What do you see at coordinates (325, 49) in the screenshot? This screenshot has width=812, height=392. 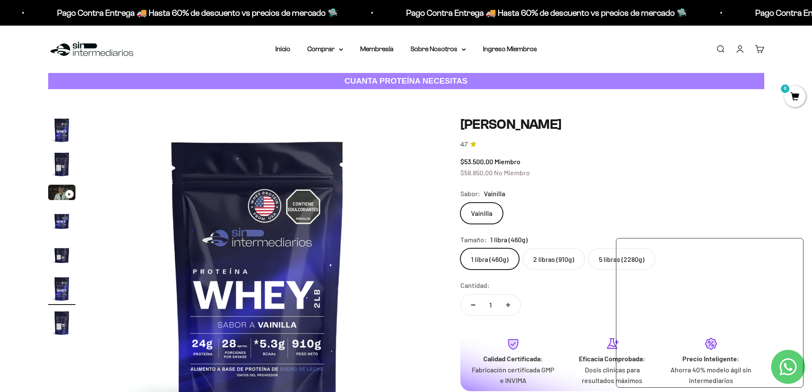 I see `summary: Comprar` at bounding box center [325, 49].